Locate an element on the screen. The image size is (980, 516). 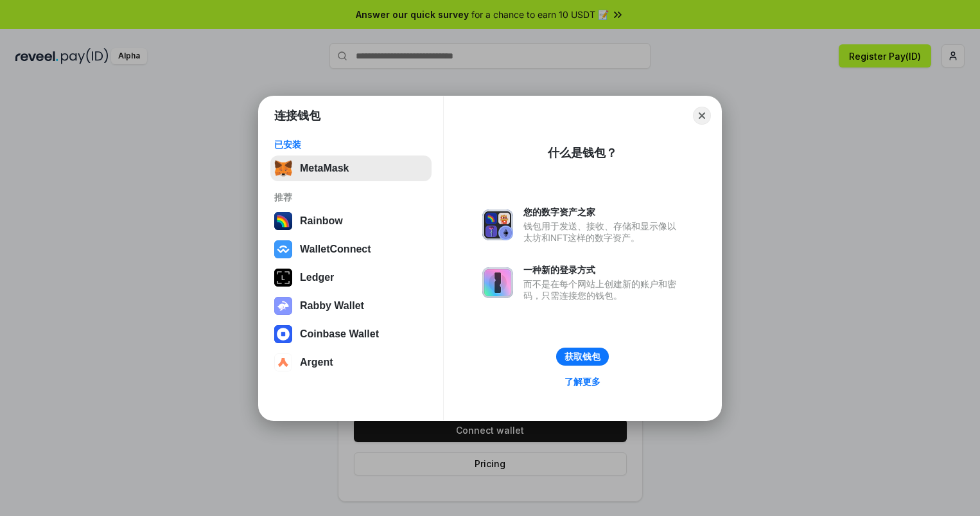
img: svg+xml,%3Csvg%20fill%3D%22none%22%20height%3D%2233%22%20viewBox%3D%220%200%2035%2033%22%20width%... is located at coordinates (283, 168).